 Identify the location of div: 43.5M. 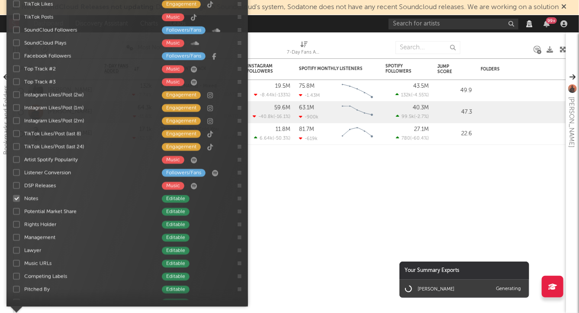
(421, 86).